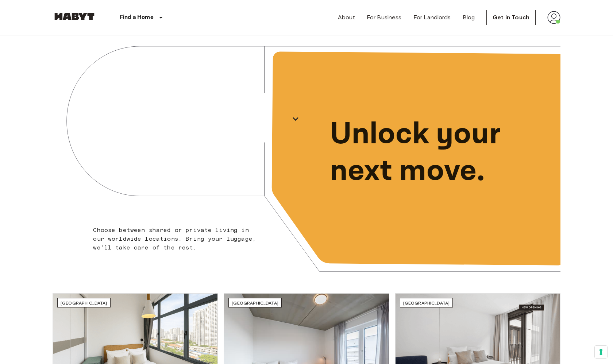 The image size is (613, 364). What do you see at coordinates (384, 17) in the screenshot?
I see `a: For Business` at bounding box center [384, 17].